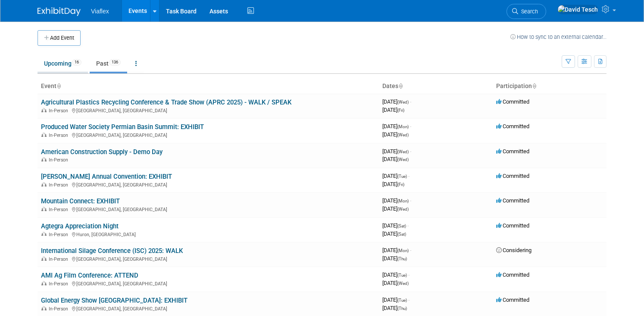 This screenshot has height=316, width=644. What do you see at coordinates (63, 64) in the screenshot?
I see `a: Upcoming16` at bounding box center [63, 64].